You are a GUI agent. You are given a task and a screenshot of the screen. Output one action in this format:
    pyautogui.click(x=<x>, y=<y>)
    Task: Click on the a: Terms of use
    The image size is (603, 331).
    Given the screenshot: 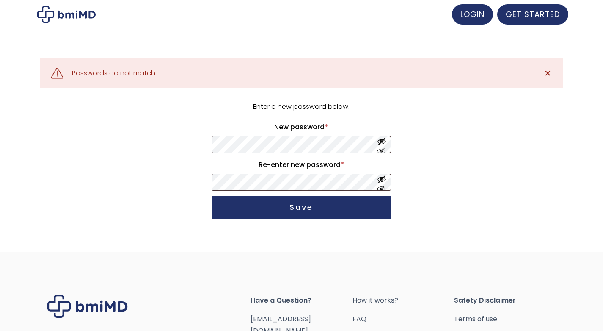 What is the action you would take?
    pyautogui.click(x=505, y=319)
    